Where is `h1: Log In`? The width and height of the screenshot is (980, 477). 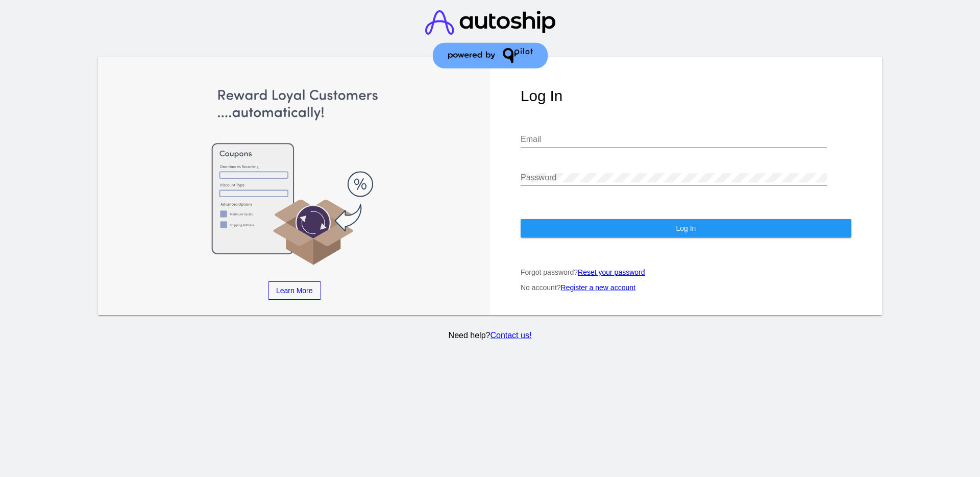
h1: Log In is located at coordinates (687, 96).